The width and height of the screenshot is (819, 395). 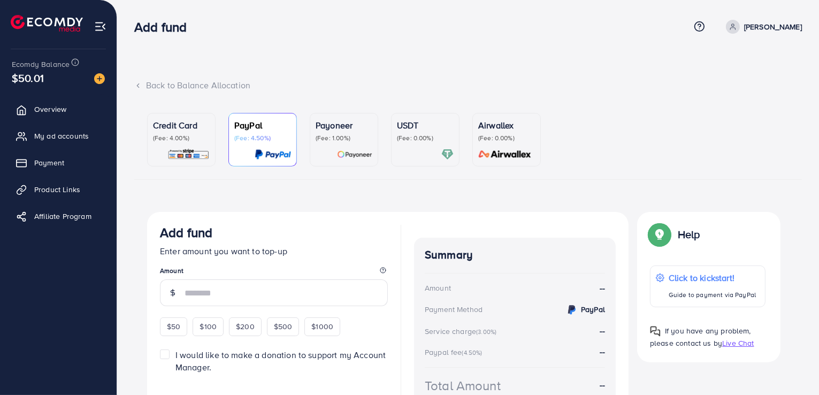 What do you see at coordinates (58, 189) in the screenshot?
I see `a: Product Links` at bounding box center [58, 189].